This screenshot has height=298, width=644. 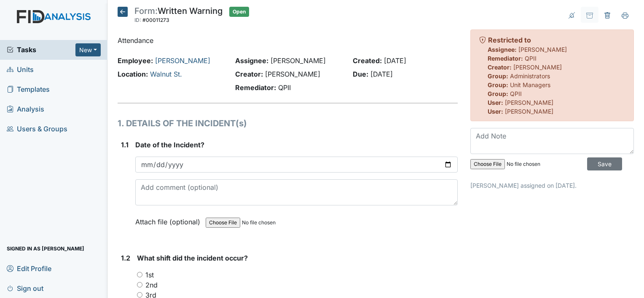 What do you see at coordinates (88, 50) in the screenshot?
I see `button: New` at bounding box center [88, 50].